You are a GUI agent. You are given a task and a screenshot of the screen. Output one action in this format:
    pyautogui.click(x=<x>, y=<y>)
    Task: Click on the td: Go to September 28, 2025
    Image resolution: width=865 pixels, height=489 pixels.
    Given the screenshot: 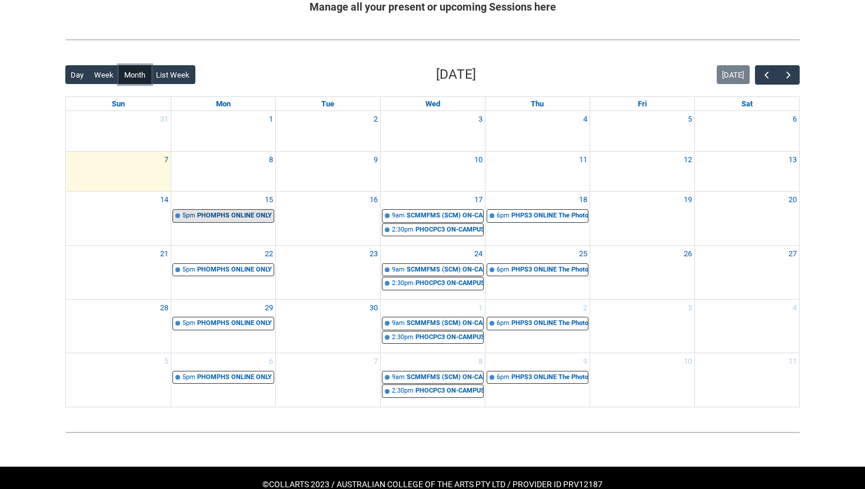 What is the action you would take?
    pyautogui.click(x=118, y=326)
    